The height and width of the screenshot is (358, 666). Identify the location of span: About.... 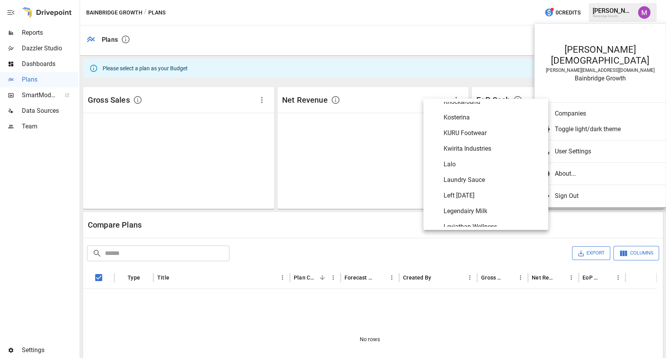
(604, 174).